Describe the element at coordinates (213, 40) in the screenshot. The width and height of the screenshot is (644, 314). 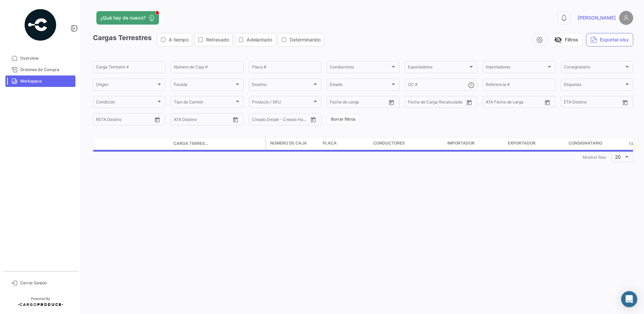
I see `button: Retrasado` at that location.